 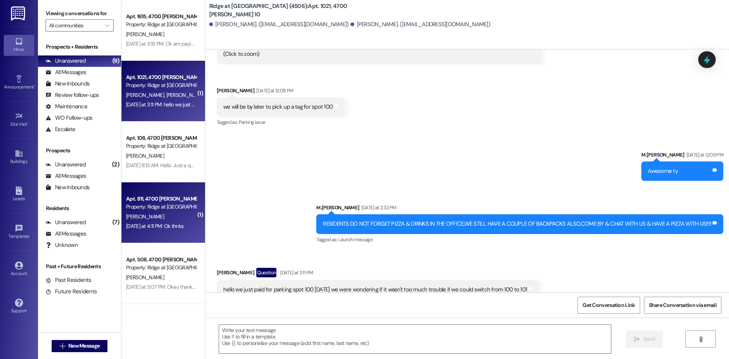 I want to click on div: Residents, so click(x=79, y=208).